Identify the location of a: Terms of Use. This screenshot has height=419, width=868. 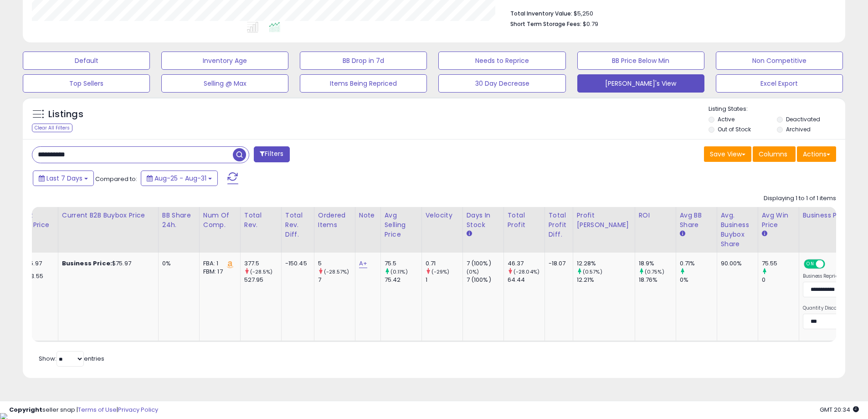
(97, 409).